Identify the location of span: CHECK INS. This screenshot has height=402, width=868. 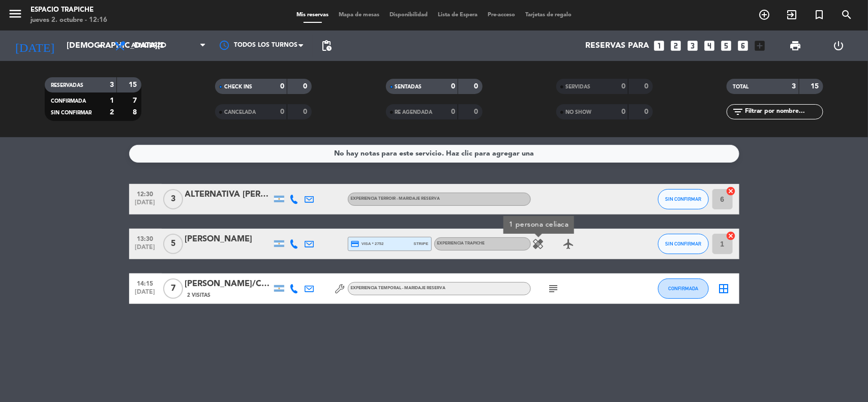
(238, 87).